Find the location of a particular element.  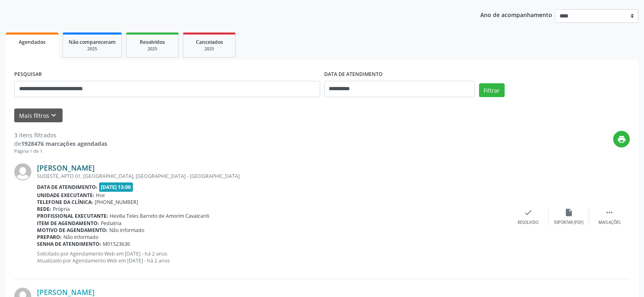

div: Exportar (PDF) is located at coordinates (568, 223).